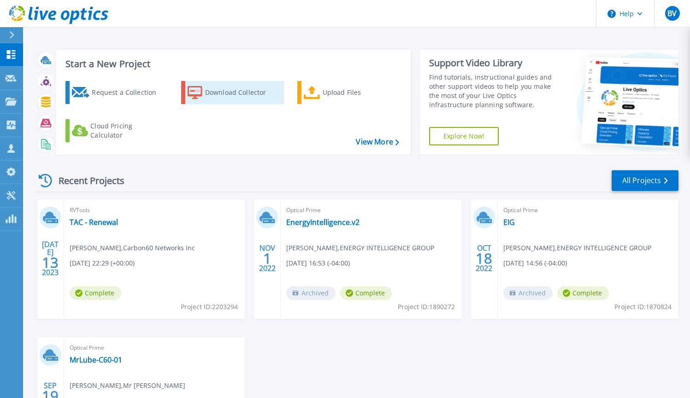 The height and width of the screenshot is (398, 690). I want to click on span: 1, so click(267, 258).